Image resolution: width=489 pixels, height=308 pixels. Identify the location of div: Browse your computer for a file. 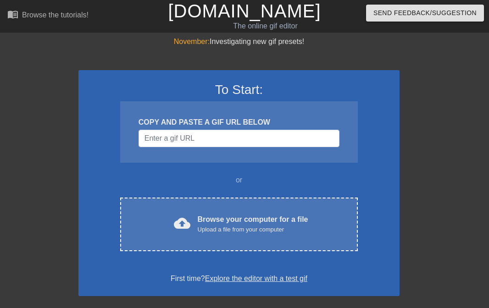
(253, 224).